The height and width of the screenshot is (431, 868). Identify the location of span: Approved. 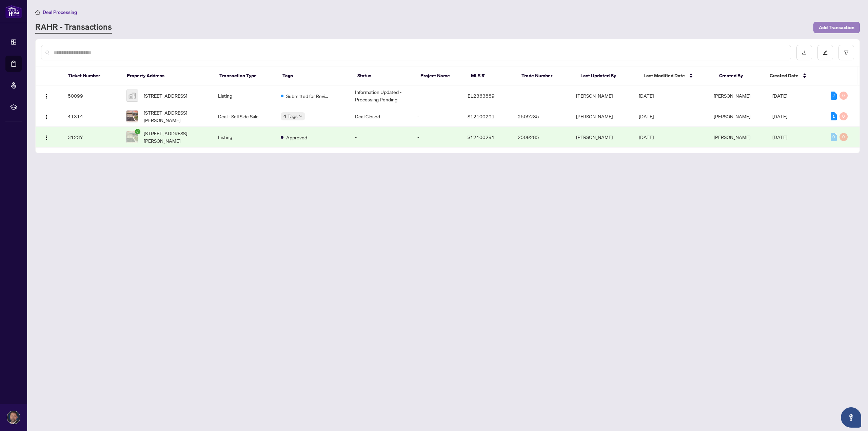
(296, 137).